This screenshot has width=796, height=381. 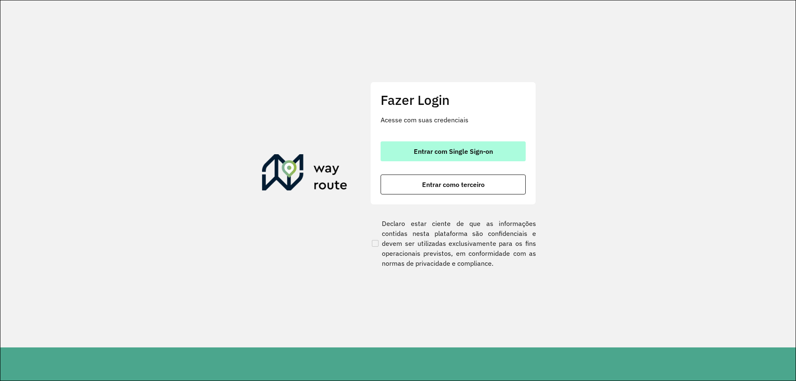 What do you see at coordinates (453, 184) in the screenshot?
I see `span: Entrar como terceiro` at bounding box center [453, 184].